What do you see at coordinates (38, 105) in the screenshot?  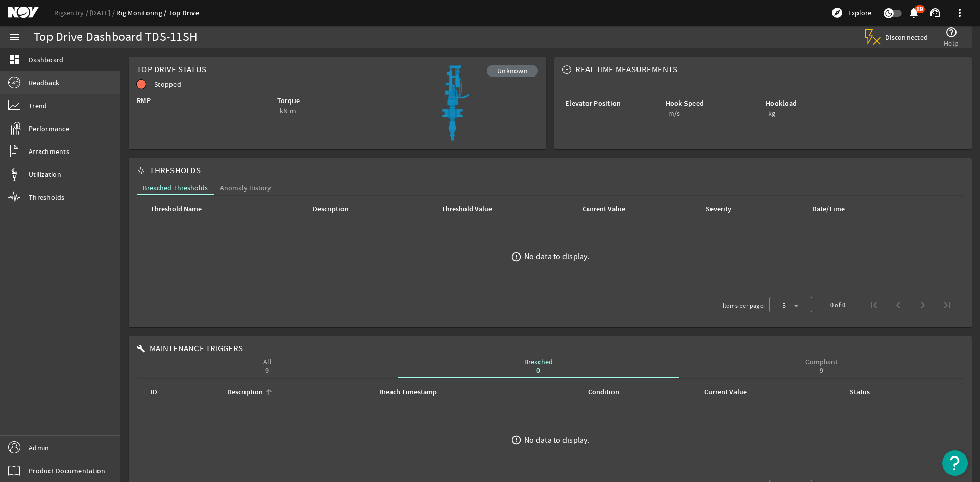 I see `span: Trend` at bounding box center [38, 105].